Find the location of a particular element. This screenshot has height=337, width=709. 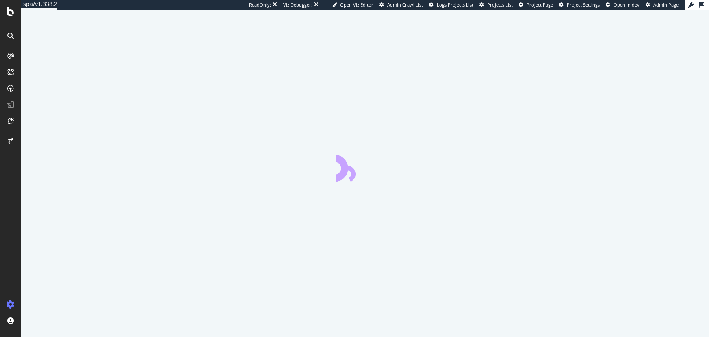

a: Projects List is located at coordinates (496, 5).